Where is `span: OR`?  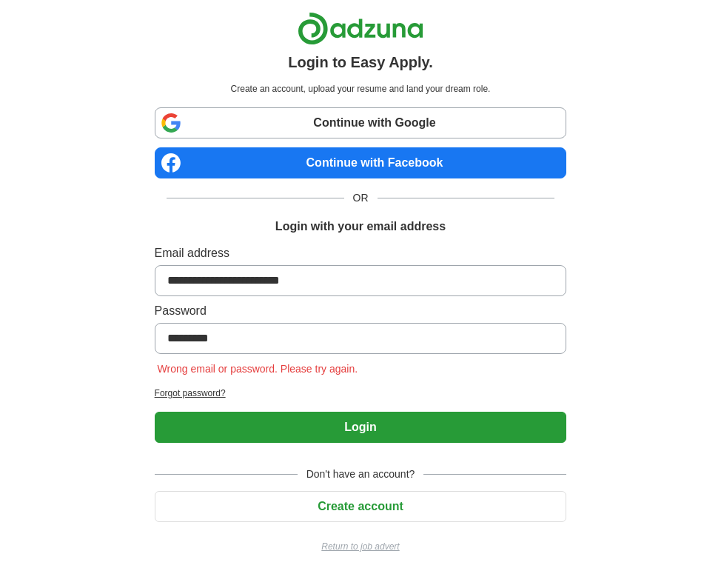
span: OR is located at coordinates (361, 197).